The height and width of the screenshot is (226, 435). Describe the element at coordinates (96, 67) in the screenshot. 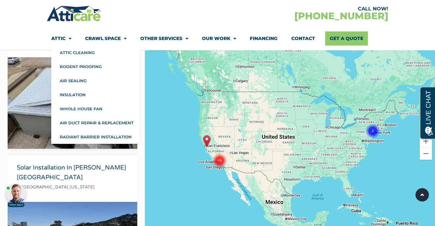

I see `a: Rodent Proofing` at that location.